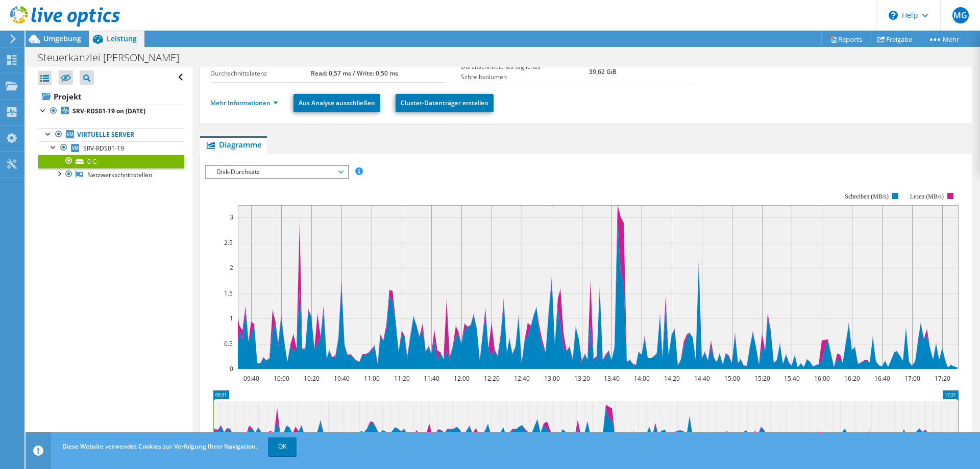 Image resolution: width=980 pixels, height=469 pixels. Describe the element at coordinates (282, 447) in the screenshot. I see `a: OK` at that location.